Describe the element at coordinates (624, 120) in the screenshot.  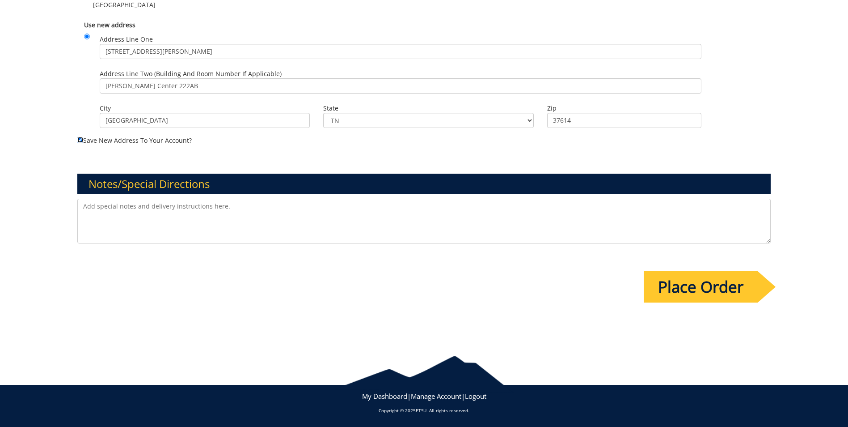
I see `input: Zip` at that location.